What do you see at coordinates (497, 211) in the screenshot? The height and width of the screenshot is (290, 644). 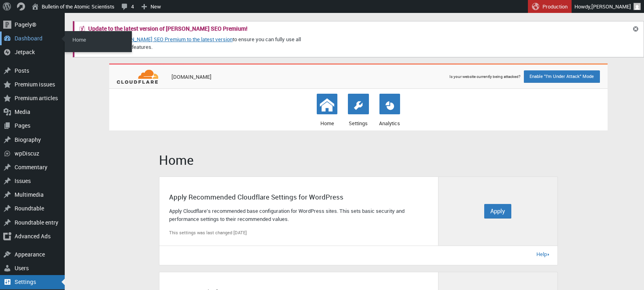 I see `button: Apply` at bounding box center [497, 211].